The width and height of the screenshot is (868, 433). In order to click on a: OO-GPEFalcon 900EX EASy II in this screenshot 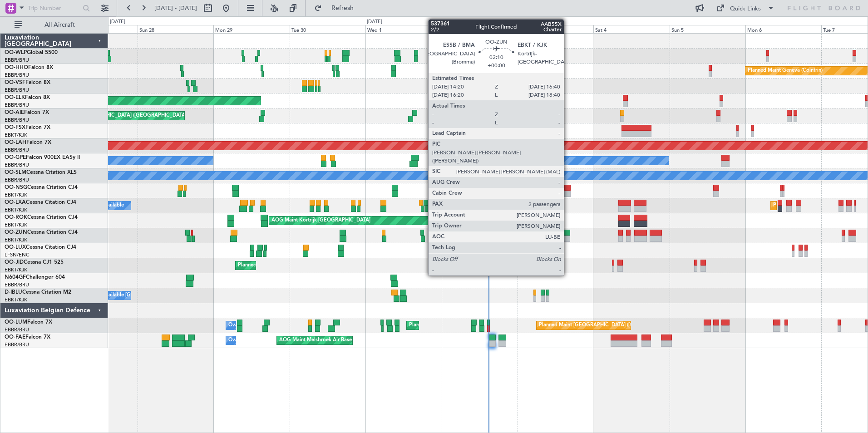, I will do `click(42, 157)`.